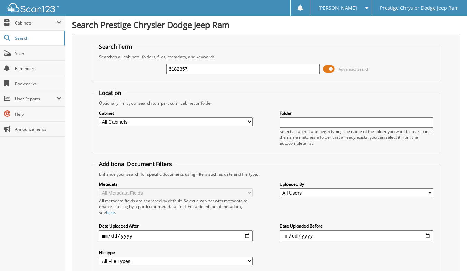 The width and height of the screenshot is (467, 271). What do you see at coordinates (176, 226) in the screenshot?
I see `label: Date Uploaded After` at bounding box center [176, 226].